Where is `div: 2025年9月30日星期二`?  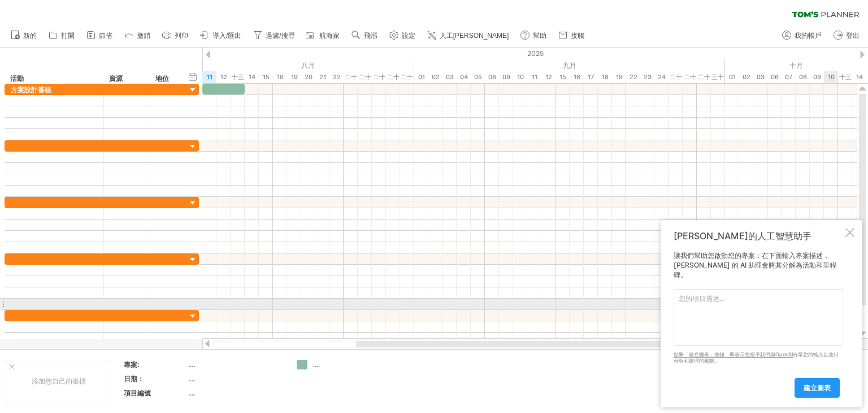
div: 2025年9月30日星期二 is located at coordinates (718, 77).